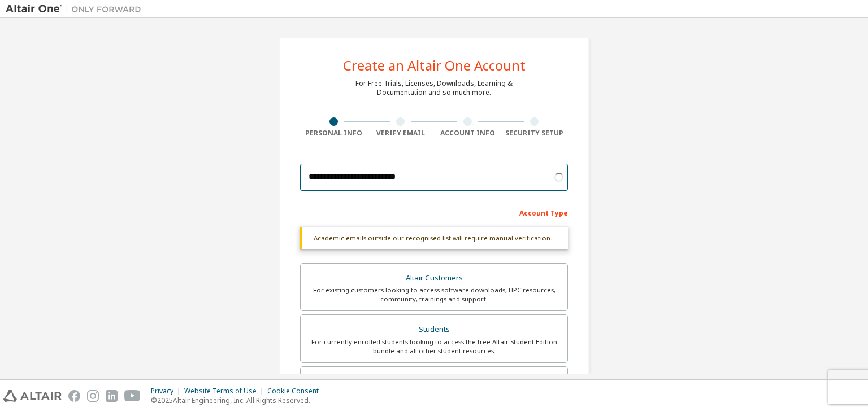  Describe the element at coordinates (76, 9) in the screenshot. I see `img: Altair One` at that location.